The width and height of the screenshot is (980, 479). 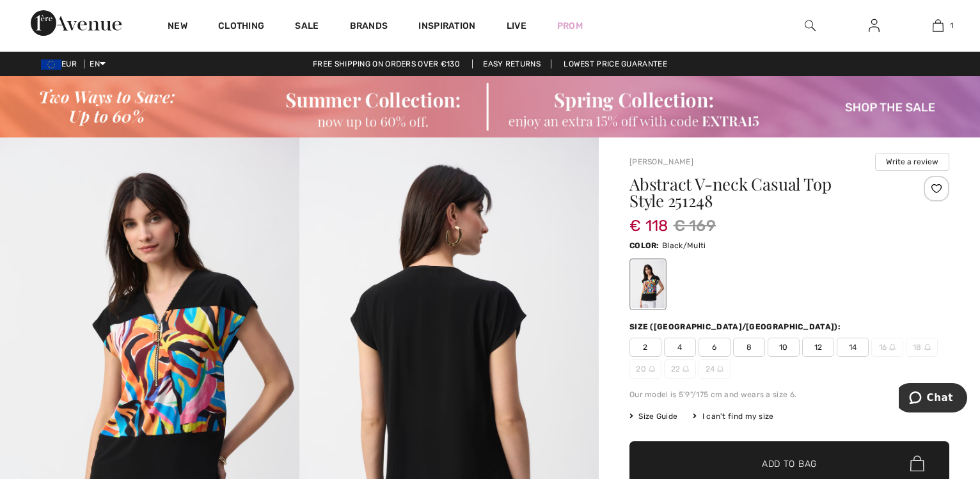 I want to click on span: 20, so click(x=646, y=369).